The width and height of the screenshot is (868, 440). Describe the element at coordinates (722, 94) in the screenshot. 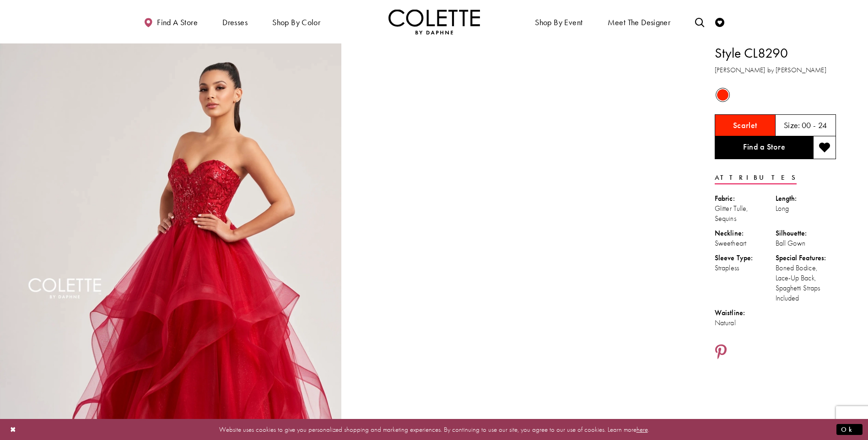

I see `div: Scarlet` at that location.